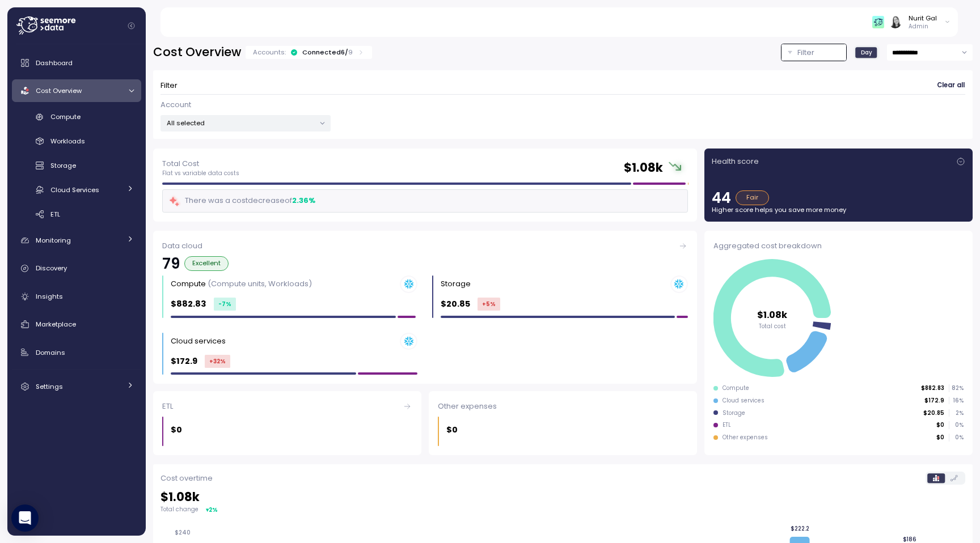  I want to click on div: Open Intercom Messenger, so click(24, 518).